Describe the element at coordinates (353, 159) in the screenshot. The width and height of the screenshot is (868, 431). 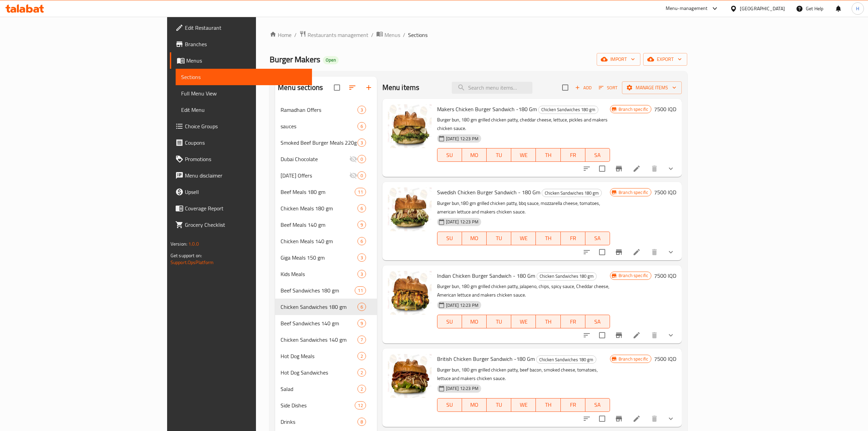
I see `svg: Inactive section` at that location.